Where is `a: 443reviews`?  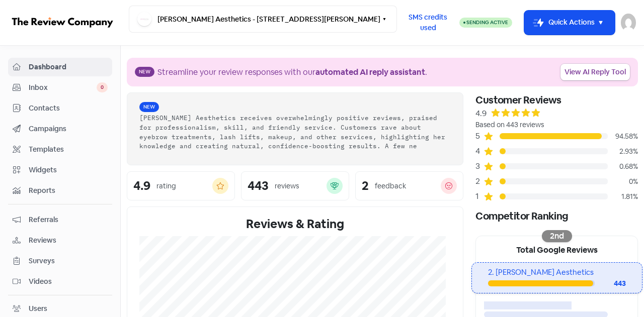 a: 443reviews is located at coordinates (295, 186).